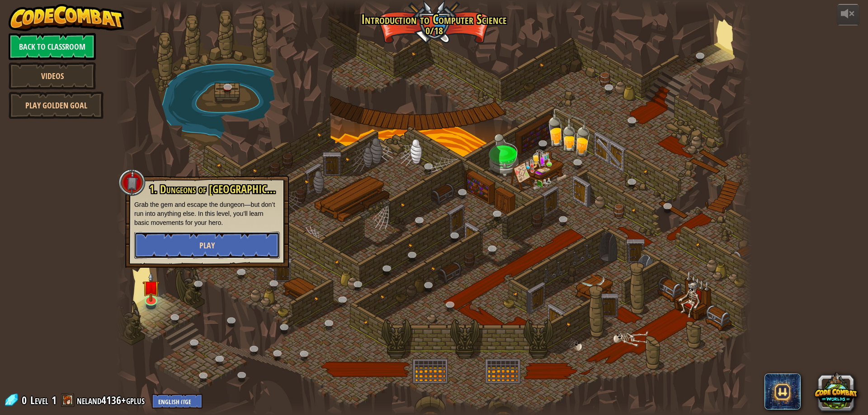 The width and height of the screenshot is (868, 415). What do you see at coordinates (207, 246) in the screenshot?
I see `span: Play` at bounding box center [207, 246].